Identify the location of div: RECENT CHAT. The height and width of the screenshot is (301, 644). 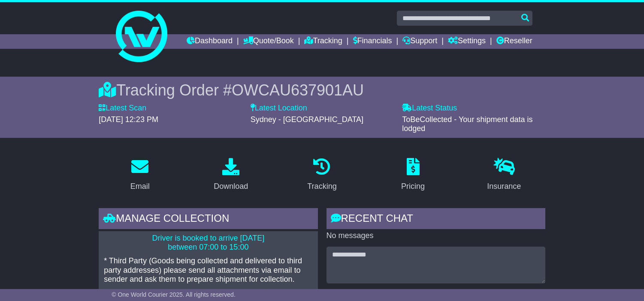
(436, 220).